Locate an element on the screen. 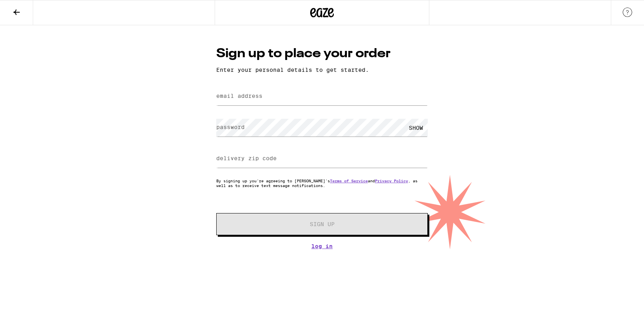  input: email address is located at coordinates (322, 96).